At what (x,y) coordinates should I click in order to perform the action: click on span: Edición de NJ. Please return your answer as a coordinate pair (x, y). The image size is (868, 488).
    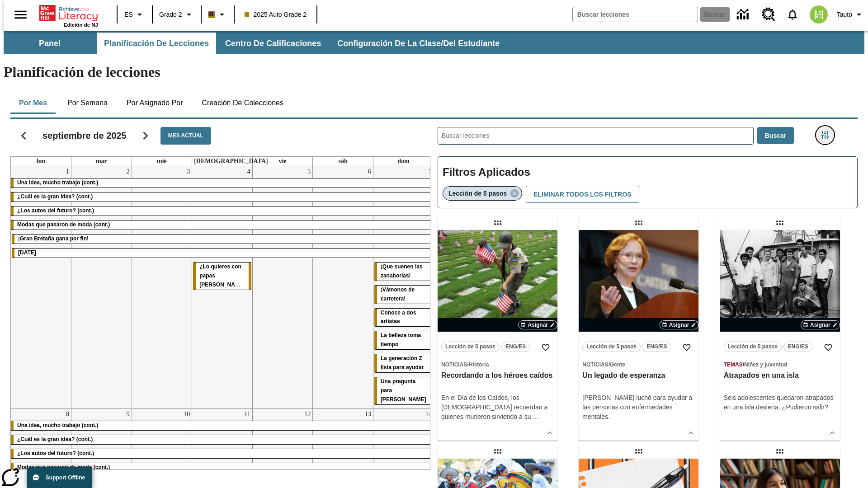
    Looking at the image, I should click on (81, 25).